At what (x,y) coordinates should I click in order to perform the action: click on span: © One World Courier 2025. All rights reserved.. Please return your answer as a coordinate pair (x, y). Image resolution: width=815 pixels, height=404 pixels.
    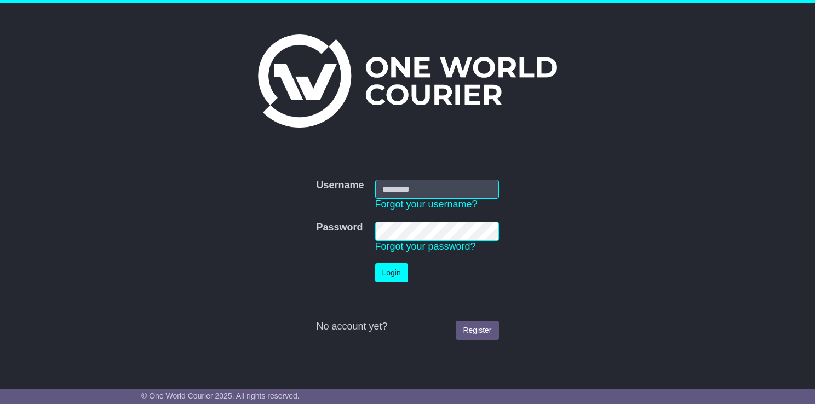
    Looking at the image, I should click on (220, 396).